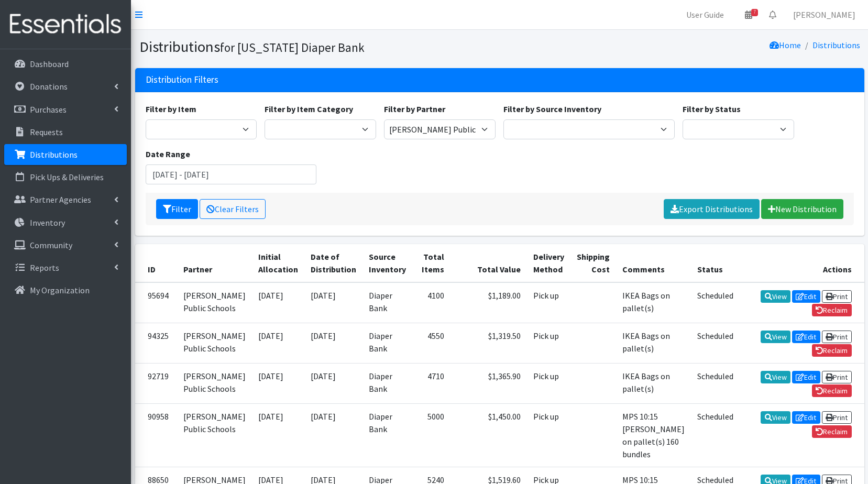  What do you see at coordinates (156, 263) in the screenshot?
I see `th: ID` at bounding box center [156, 263].